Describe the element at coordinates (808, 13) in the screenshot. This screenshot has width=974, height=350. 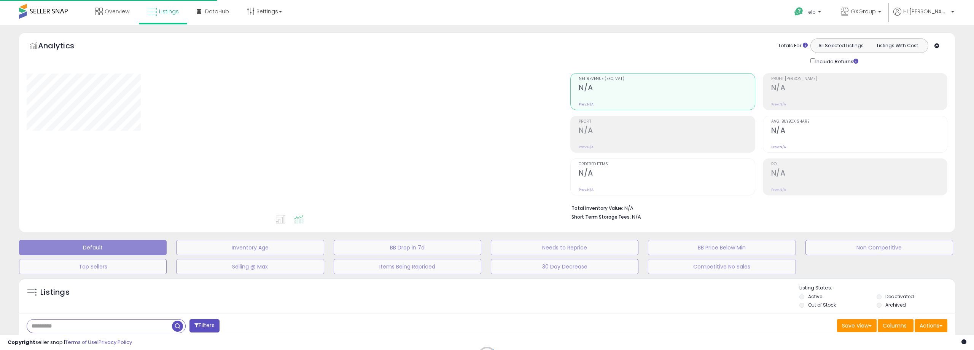
I see `a: Help` at that location.